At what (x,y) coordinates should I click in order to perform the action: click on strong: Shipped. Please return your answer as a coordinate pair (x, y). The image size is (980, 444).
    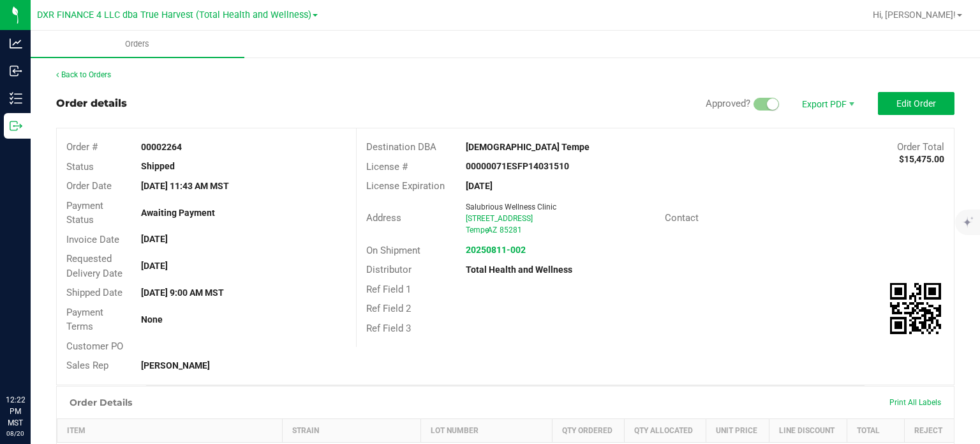
    Looking at the image, I should click on (158, 166).